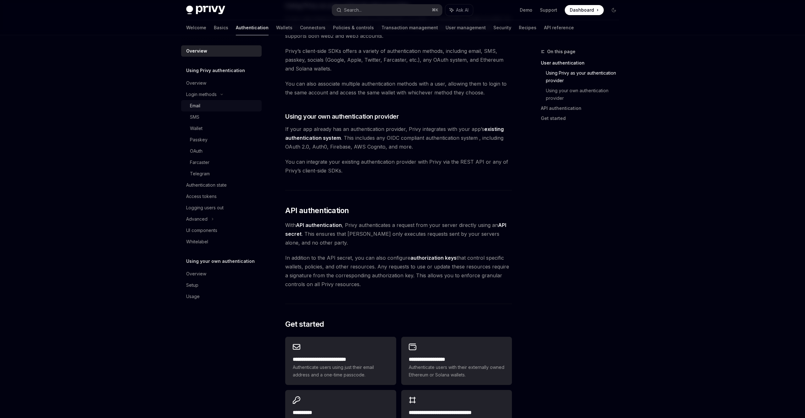  Describe the element at coordinates (215, 70) in the screenshot. I see `h5: Using Privy authentication` at that location.